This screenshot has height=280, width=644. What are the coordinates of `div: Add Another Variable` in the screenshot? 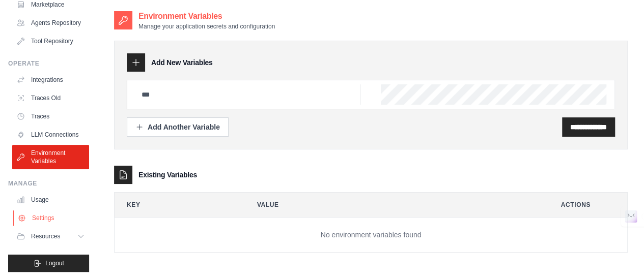 It's located at (178, 127).